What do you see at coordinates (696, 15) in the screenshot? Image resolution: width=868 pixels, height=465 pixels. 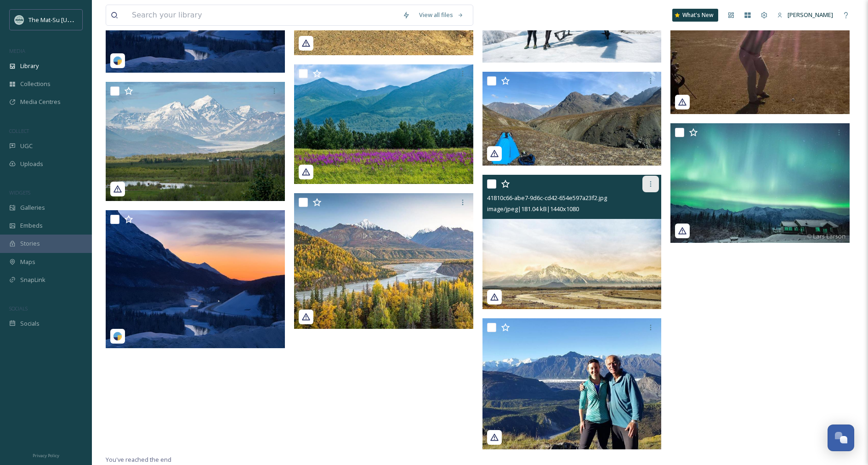 I see `a: What's New` at bounding box center [696, 15].